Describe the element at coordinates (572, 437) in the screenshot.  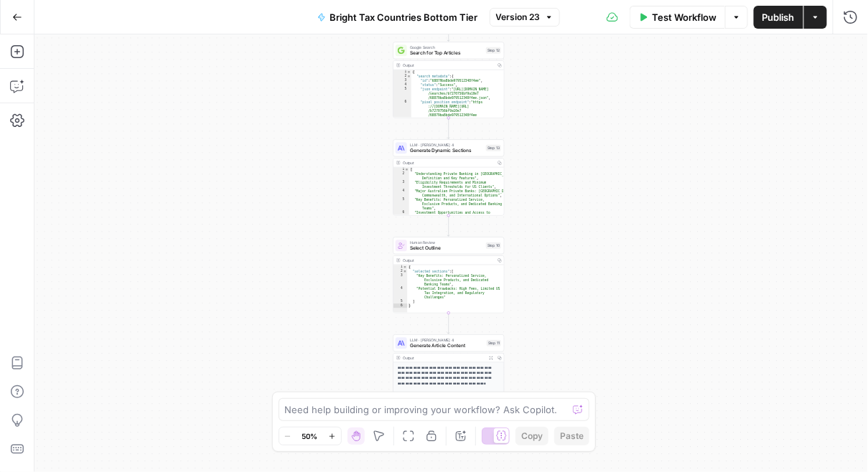
I see `button: Paste` at that location.